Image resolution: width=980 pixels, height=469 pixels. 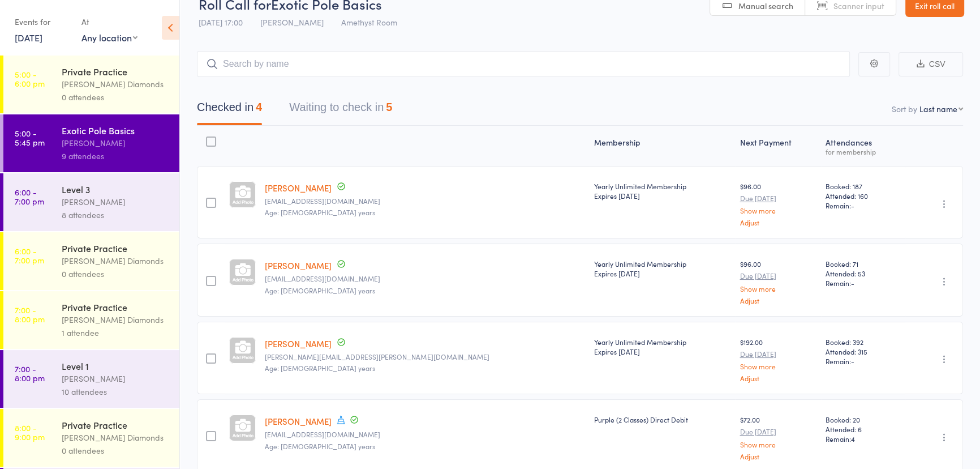 I want to click on span: Amethyst Room, so click(x=369, y=22).